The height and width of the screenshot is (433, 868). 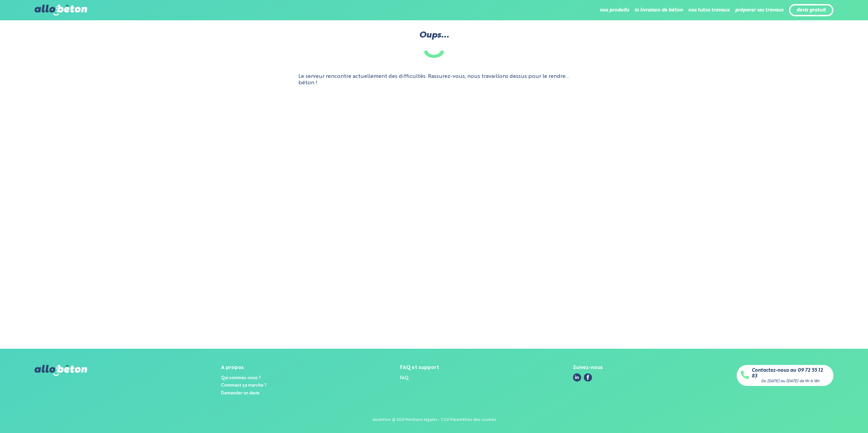 I want to click on li: nos produits, so click(x=615, y=10).